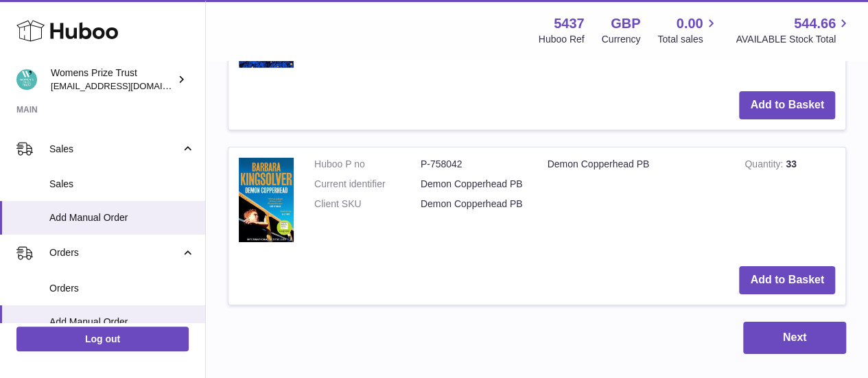  Describe the element at coordinates (113, 80) in the screenshot. I see `div: Womens Prize Trust` at that location.